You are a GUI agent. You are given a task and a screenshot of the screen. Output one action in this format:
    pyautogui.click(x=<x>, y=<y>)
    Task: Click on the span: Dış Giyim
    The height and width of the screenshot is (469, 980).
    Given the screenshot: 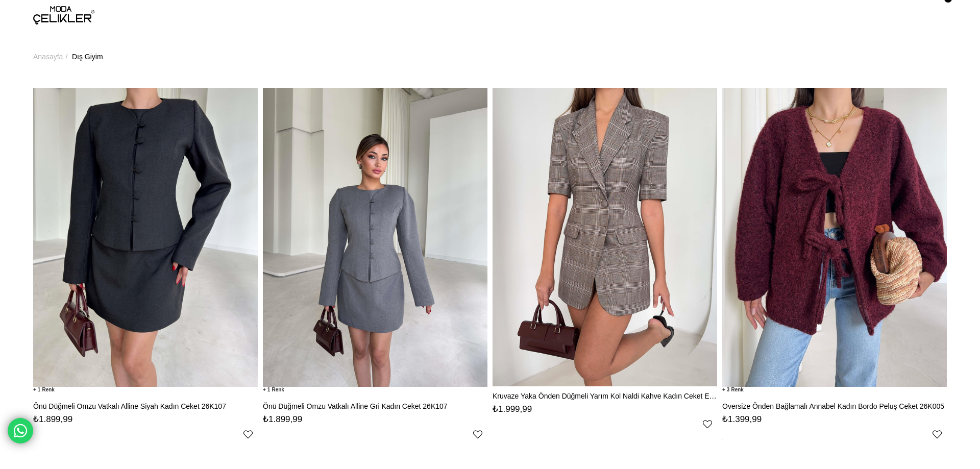 What is the action you would take?
    pyautogui.click(x=87, y=57)
    